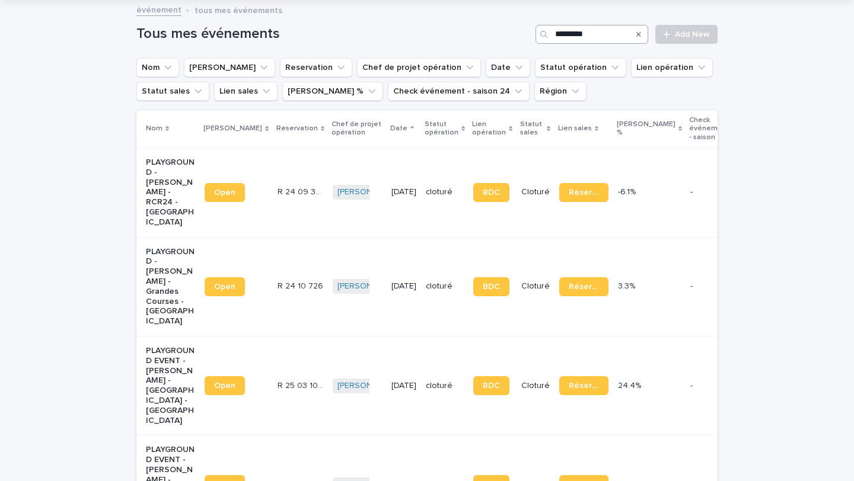 This screenshot has width=854, height=481. I want to click on button: Chef de projet opération, so click(419, 68).